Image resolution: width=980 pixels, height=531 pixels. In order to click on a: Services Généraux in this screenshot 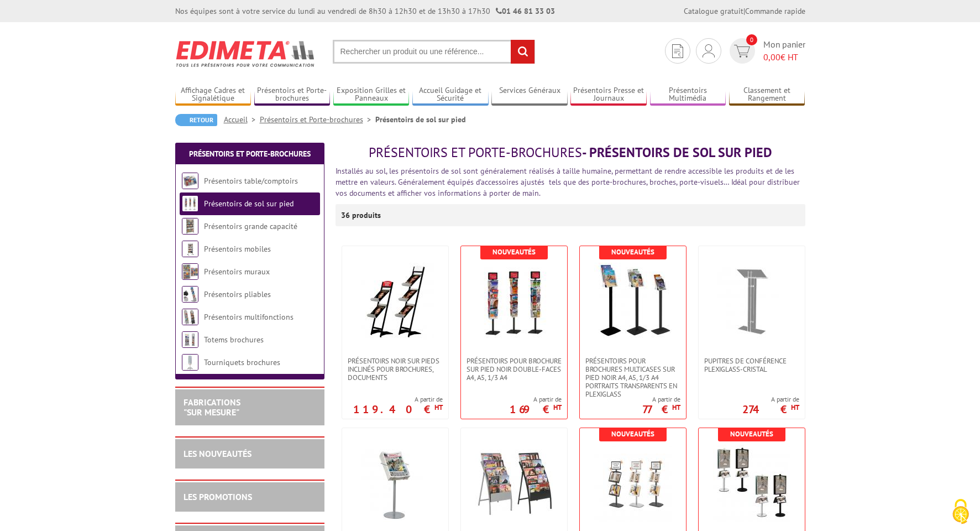, I will do `click(530, 94)`.